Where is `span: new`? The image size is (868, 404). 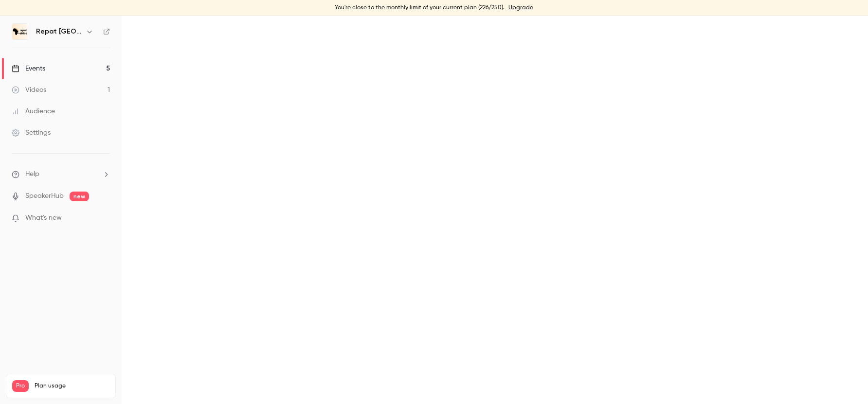
span: new is located at coordinates (79, 196).